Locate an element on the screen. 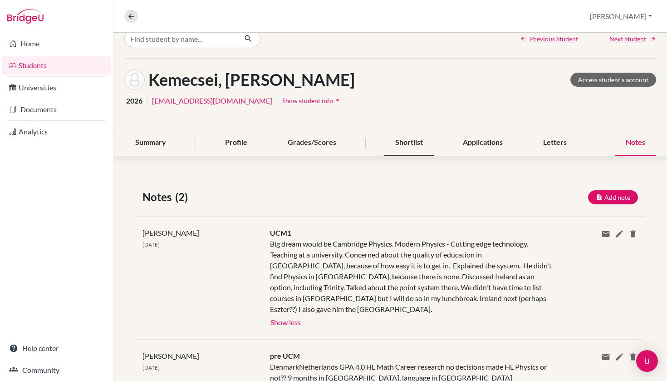 This screenshot has height=381, width=667. div: Open Intercom Messenger is located at coordinates (647, 361).